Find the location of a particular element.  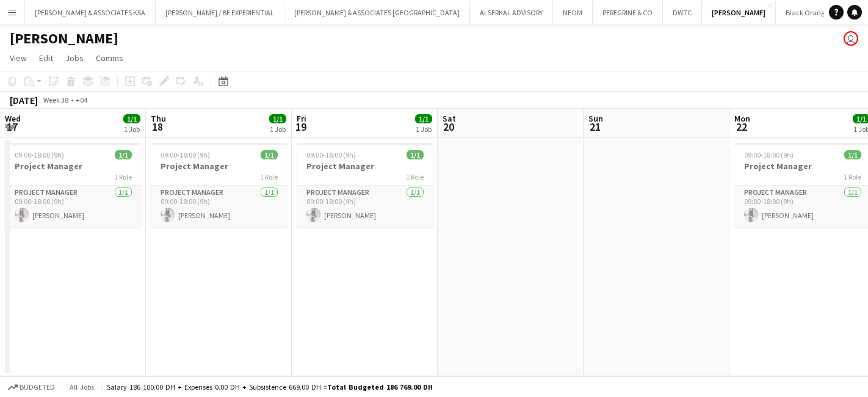

span: Sun is located at coordinates (596, 119).